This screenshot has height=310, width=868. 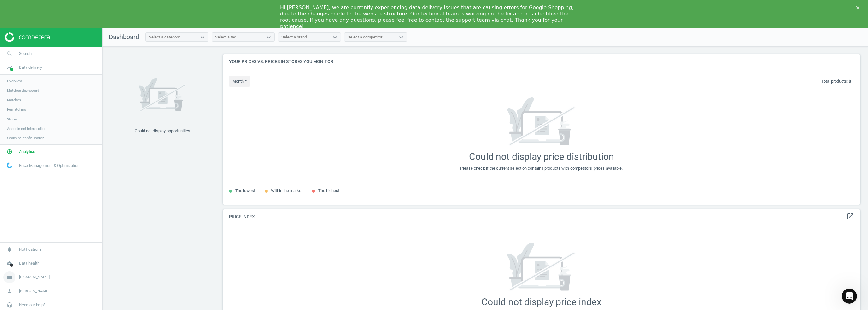 I want to click on i: timeline, so click(x=10, y=68).